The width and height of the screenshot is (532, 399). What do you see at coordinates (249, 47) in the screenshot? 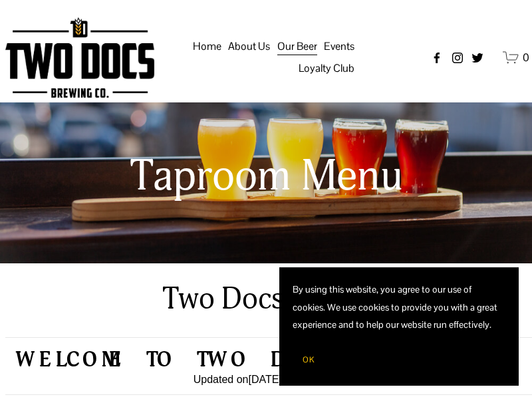
I see `span: About Us` at bounding box center [249, 47].